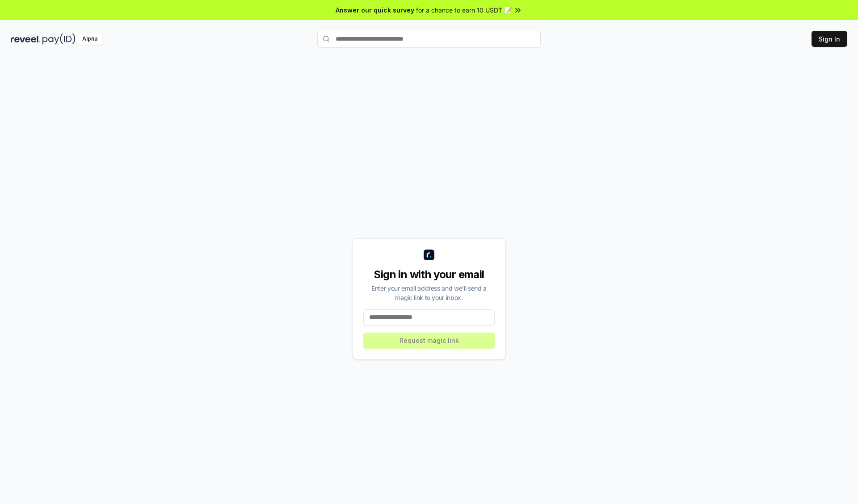  Describe the element at coordinates (429, 293) in the screenshot. I see `div: Enter your email address and we’ll send a magic link to your inbox.` at that location.